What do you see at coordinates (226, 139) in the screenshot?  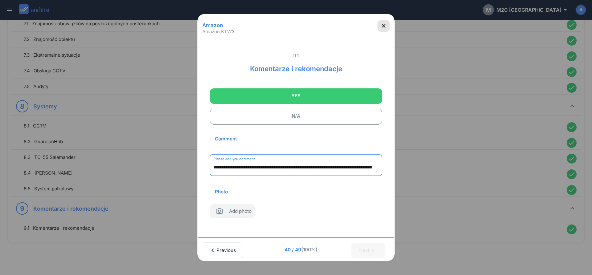 I see `h2: Comment` at bounding box center [226, 139].